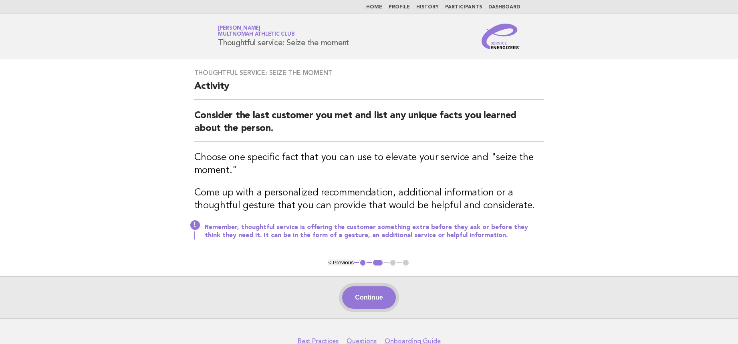 This screenshot has width=738, height=344. What do you see at coordinates (369, 73) in the screenshot?
I see `h3: Thoughtful service: Seize the moment` at bounding box center [369, 73].